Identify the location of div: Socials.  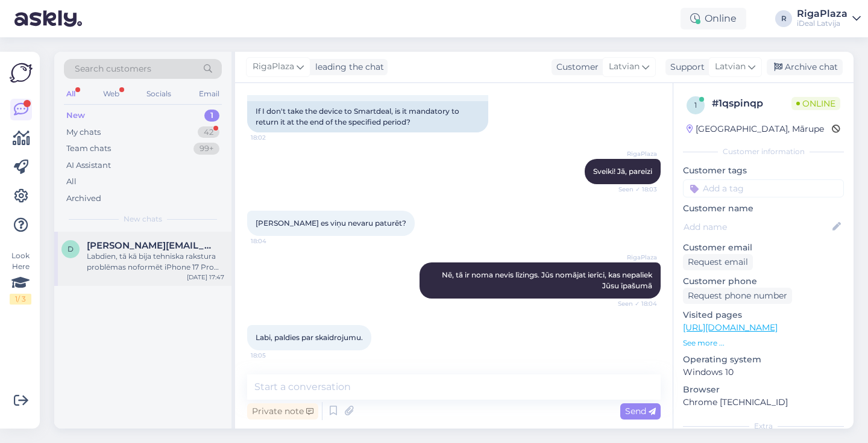
(159, 94).